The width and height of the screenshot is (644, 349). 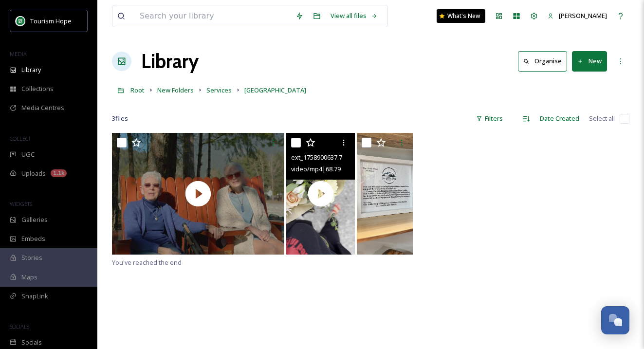 What do you see at coordinates (58, 173) in the screenshot?
I see `div: 1.1k` at bounding box center [58, 173].